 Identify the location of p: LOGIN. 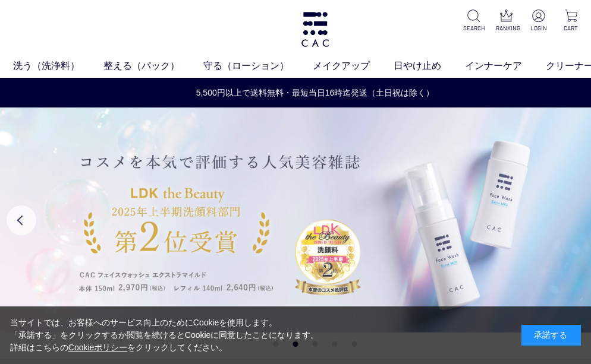
(538, 28).